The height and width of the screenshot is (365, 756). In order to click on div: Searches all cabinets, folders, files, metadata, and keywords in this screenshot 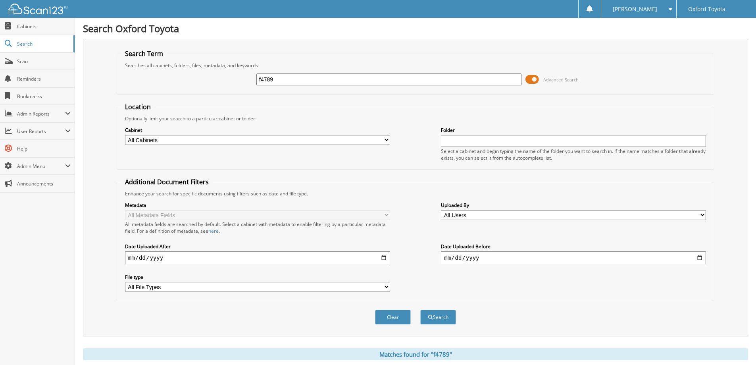, I will do `click(415, 65)`.